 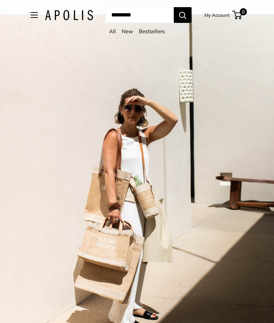 What do you see at coordinates (69, 15) in the screenshot?
I see `img: Apolis` at bounding box center [69, 15].